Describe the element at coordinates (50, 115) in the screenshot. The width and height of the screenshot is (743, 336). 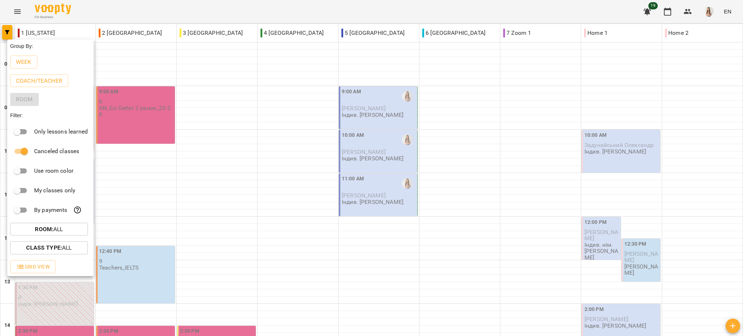
I see `div: Filter:` at that location.